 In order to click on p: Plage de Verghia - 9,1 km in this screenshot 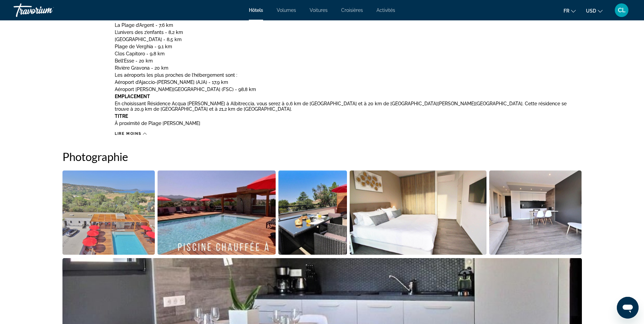, I will do `click(348, 47)`.